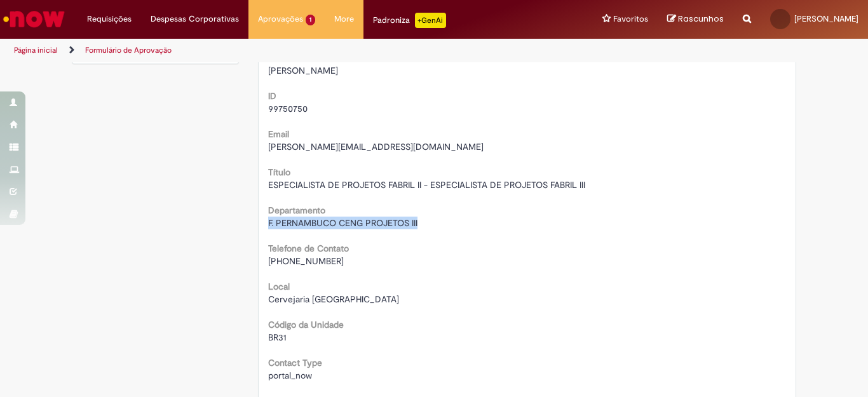 This screenshot has width=868, height=397. What do you see at coordinates (295, 362) in the screenshot?
I see `b: Contact Type` at bounding box center [295, 362].